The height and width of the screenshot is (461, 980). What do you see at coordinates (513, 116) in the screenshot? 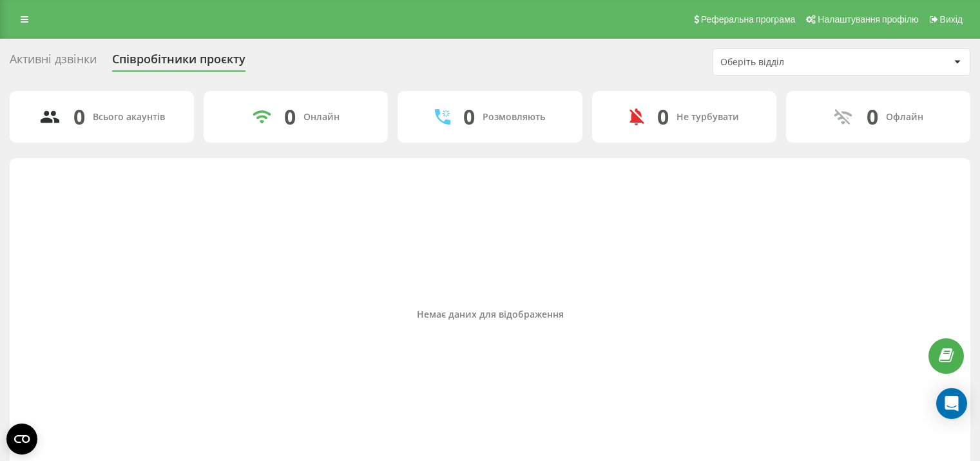
I see `div: Розмовляють` at bounding box center [513, 116].